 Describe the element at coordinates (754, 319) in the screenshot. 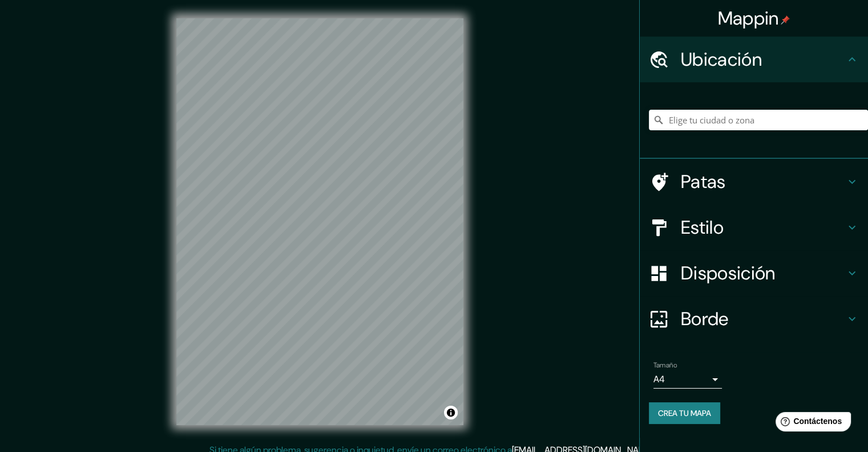

I see `div: Borde` at that location.